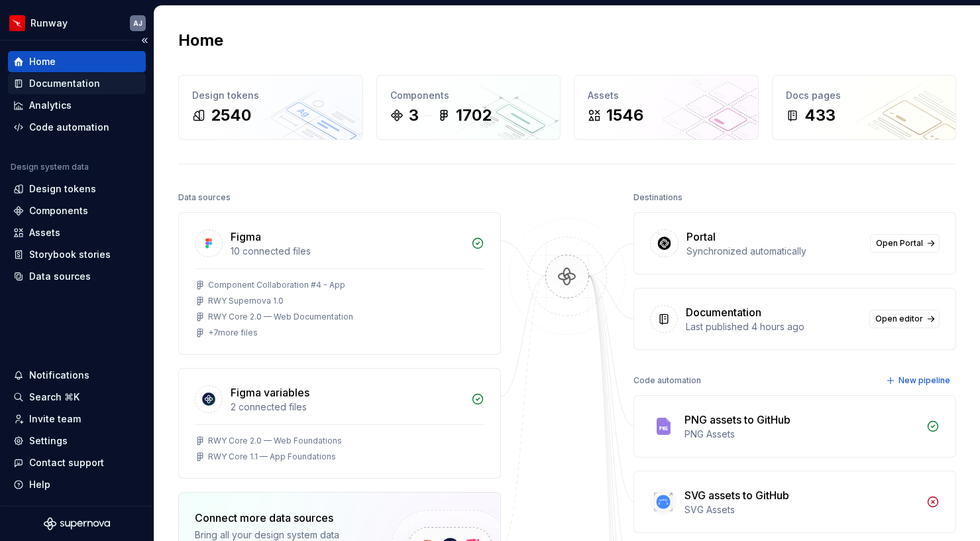 The image size is (980, 541). Describe the element at coordinates (737, 495) in the screenshot. I see `div: SVG assets to GitHub` at that location.